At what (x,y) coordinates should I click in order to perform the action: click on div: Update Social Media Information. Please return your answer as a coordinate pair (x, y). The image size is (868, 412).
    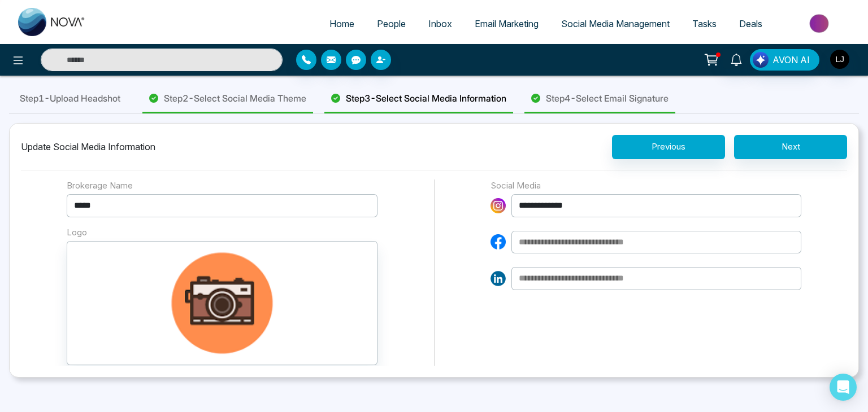
    Looking at the image, I should click on (88, 147).